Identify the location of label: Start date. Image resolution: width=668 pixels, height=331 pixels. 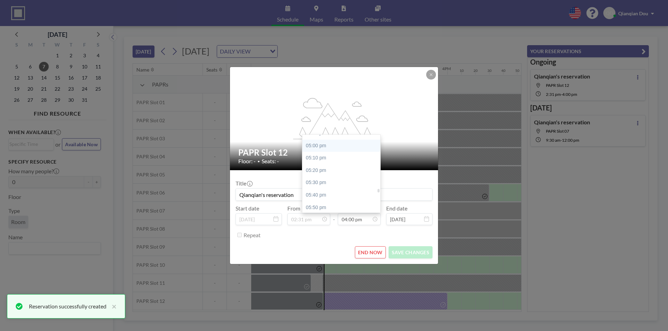
(247, 209).